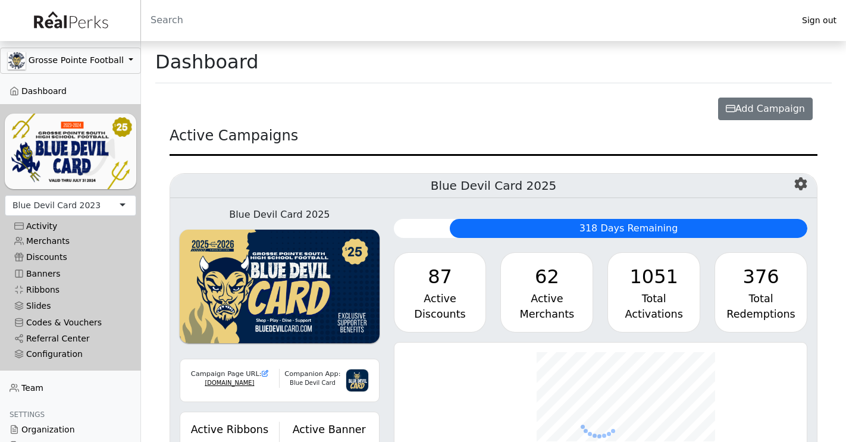 Image resolution: width=846 pixels, height=442 pixels. I want to click on a: Banners, so click(70, 274).